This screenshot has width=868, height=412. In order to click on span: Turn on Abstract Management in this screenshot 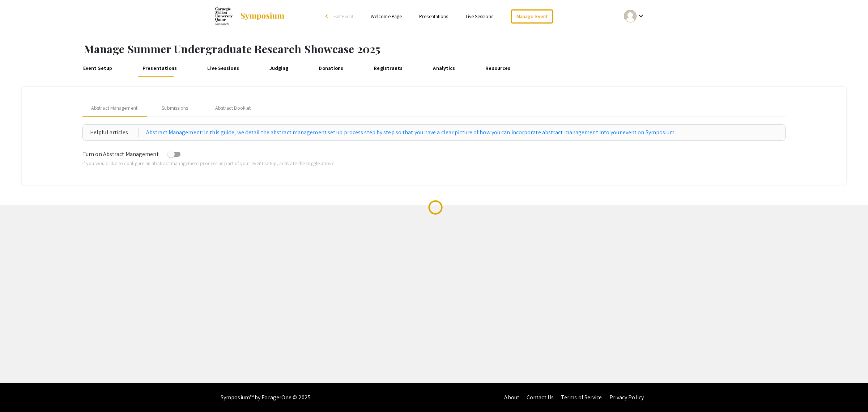, I will do `click(120, 154)`.